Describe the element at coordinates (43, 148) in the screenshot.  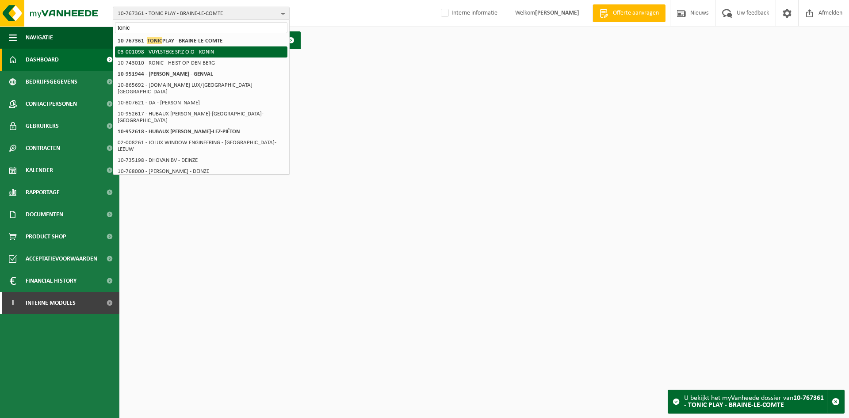
I see `span: Contracten` at that location.